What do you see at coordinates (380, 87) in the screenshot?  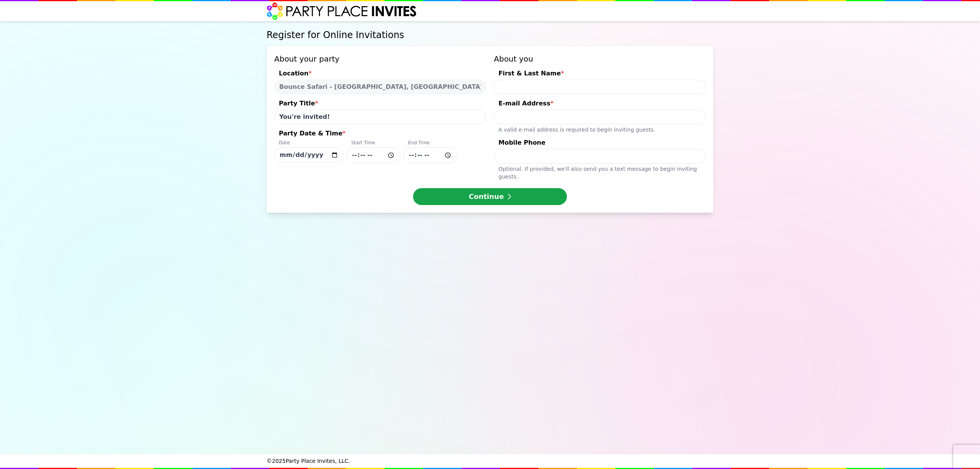 I see `select: Location*` at bounding box center [380, 87].